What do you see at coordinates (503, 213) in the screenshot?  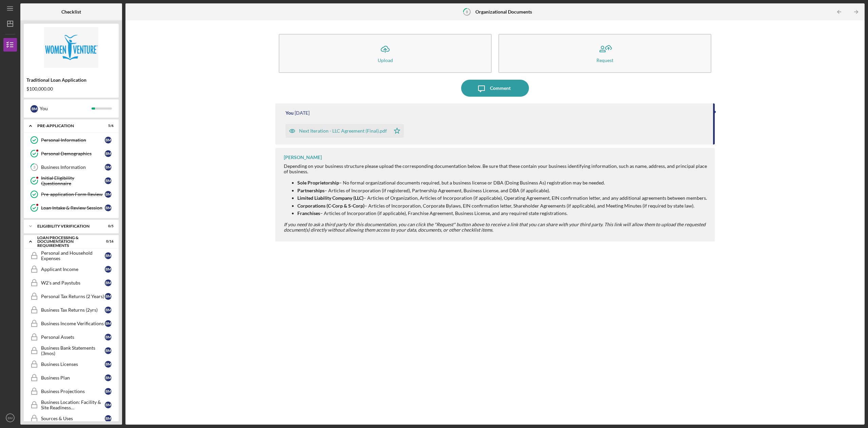 I see `p: – Articles of Incorporation (if applicable), Franchise Agreement, Business License, and any requi...` at bounding box center [503, 213].